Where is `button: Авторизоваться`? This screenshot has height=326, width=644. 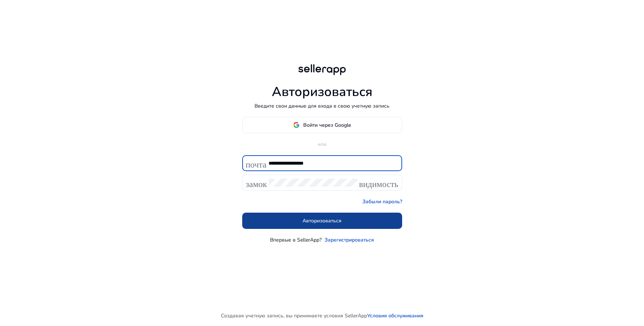 button: Авторизоваться is located at coordinates (322, 220).